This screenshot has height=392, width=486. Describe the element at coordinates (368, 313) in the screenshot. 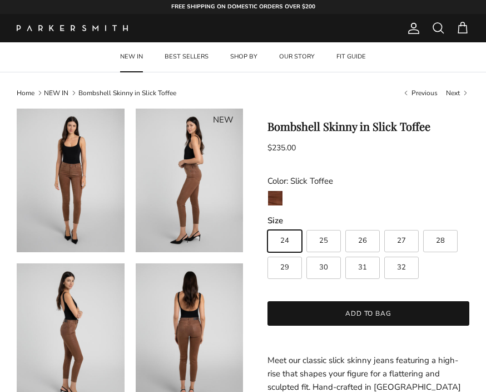

I see `button: Add to bag` at that location.